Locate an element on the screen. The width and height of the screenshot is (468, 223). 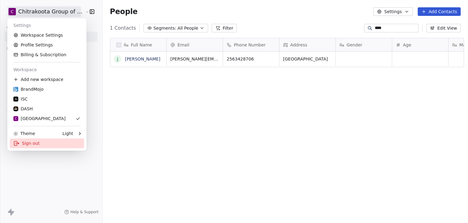
img: BM_Icon_v1.svg is located at coordinates (16, 89).